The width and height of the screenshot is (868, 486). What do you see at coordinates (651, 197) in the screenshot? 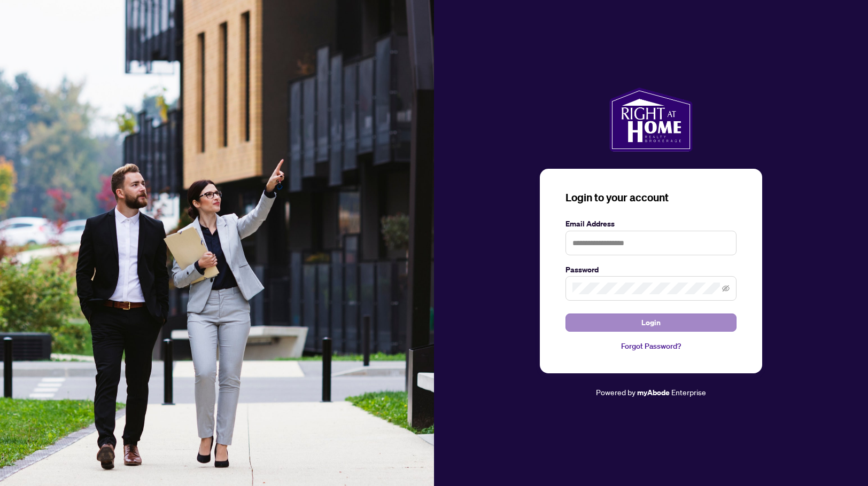
I see `h3: Login to your account` at bounding box center [651, 197].